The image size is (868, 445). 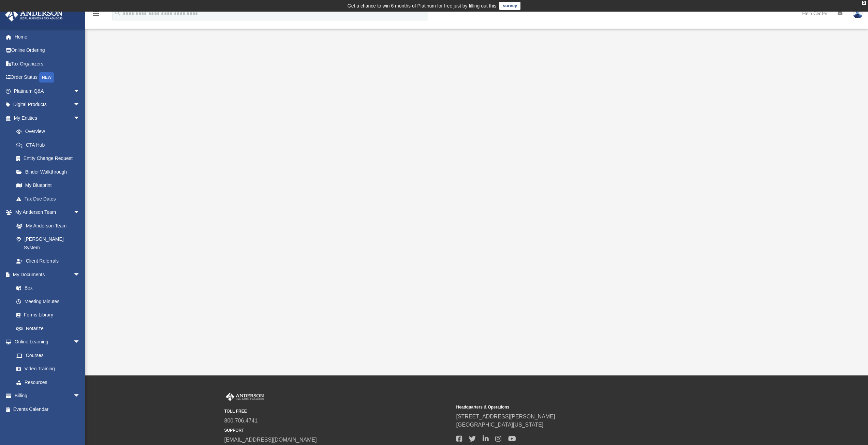 I want to click on a: Overview, so click(x=50, y=132).